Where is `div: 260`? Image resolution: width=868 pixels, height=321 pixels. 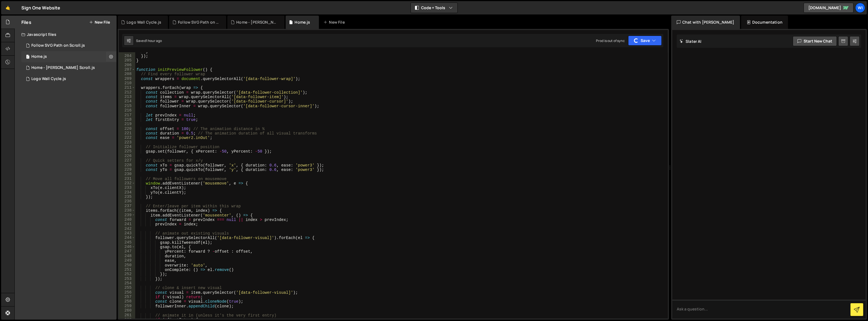
div: 260 is located at coordinates (127, 310).